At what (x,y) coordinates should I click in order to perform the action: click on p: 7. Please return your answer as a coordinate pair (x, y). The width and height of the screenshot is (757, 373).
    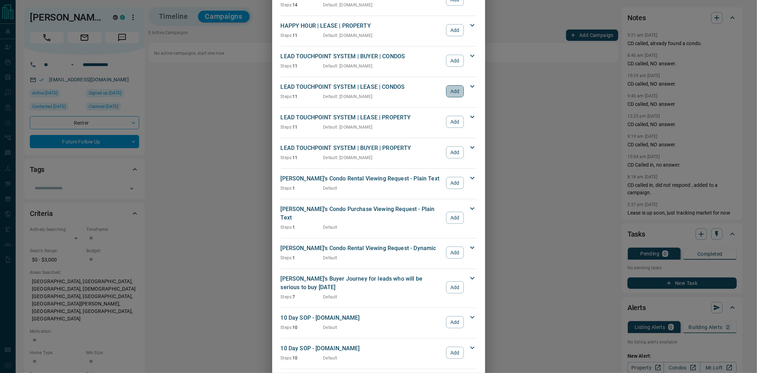
    Looking at the image, I should click on (302, 297).